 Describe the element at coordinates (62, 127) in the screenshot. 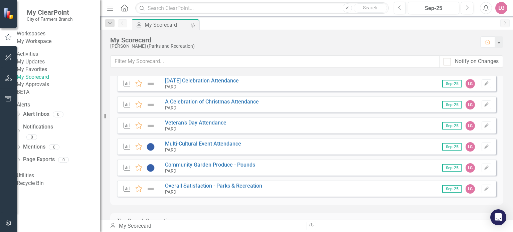

I see `a: Notifications` at that location.